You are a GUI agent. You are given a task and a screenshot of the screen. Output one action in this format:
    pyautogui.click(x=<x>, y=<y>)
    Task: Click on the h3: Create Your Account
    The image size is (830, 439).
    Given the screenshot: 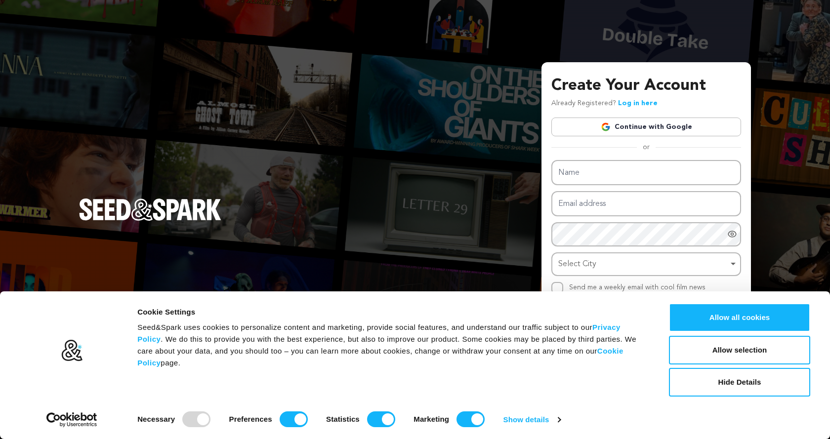 What is the action you would take?
    pyautogui.click(x=646, y=86)
    